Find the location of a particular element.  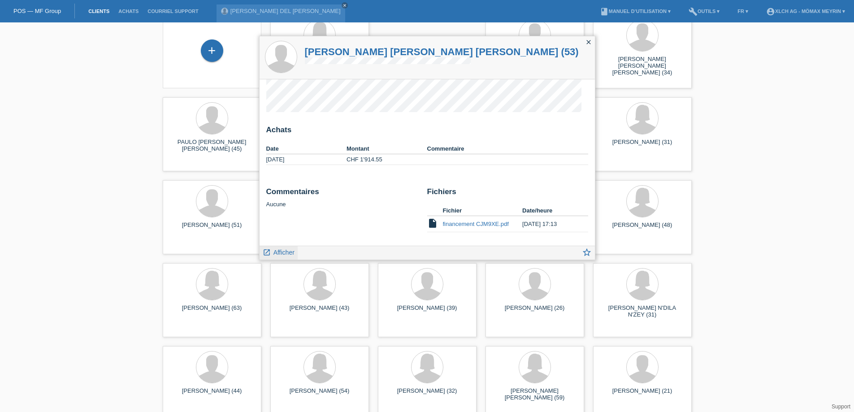

a: financement CJM9XE.pdf is located at coordinates (475, 224).